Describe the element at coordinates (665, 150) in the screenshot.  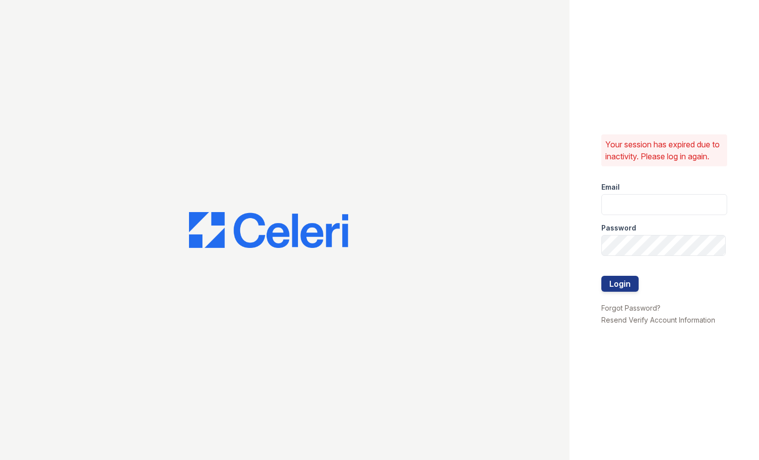
I see `p: Your session has expired due to inactivity. Please log in again.` at that location.